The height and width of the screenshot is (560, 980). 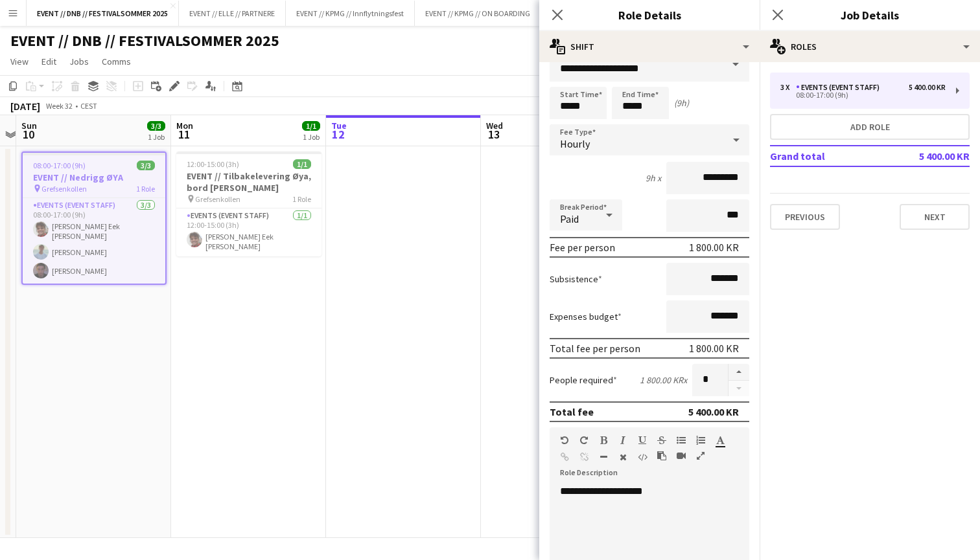 What do you see at coordinates (681, 456) in the screenshot?
I see `button: Insert video` at bounding box center [681, 456].